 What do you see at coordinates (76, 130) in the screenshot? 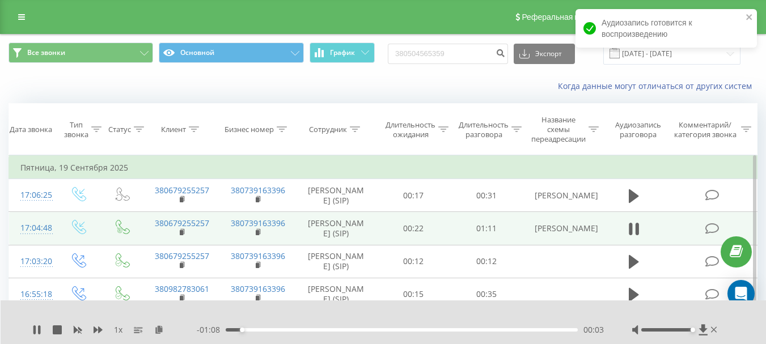
I see `div: Тип звонка` at bounding box center [76, 130].